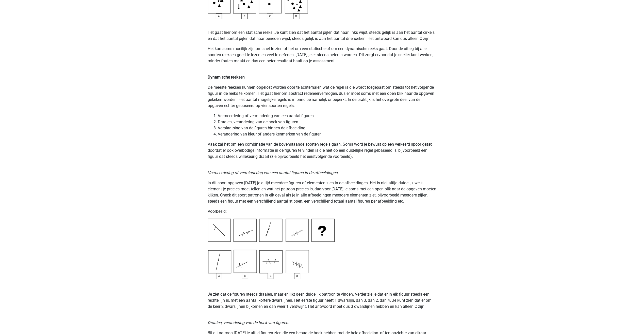 This screenshot has height=334, width=644. What do you see at coordinates (322, 97) in the screenshot?
I see `p: De meeste reeksen kunnen opgelost worden door te achterhalen wat de regel is die wordt toegepast ...` at bounding box center [322, 97].